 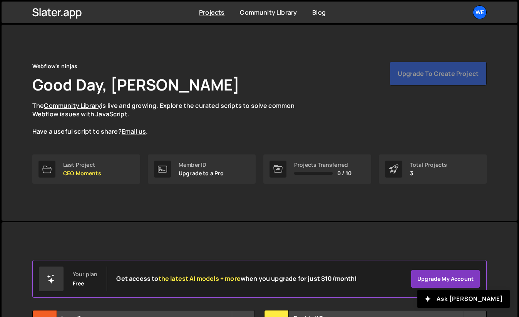 What do you see at coordinates (82, 165) in the screenshot?
I see `div: Last Project` at bounding box center [82, 165].